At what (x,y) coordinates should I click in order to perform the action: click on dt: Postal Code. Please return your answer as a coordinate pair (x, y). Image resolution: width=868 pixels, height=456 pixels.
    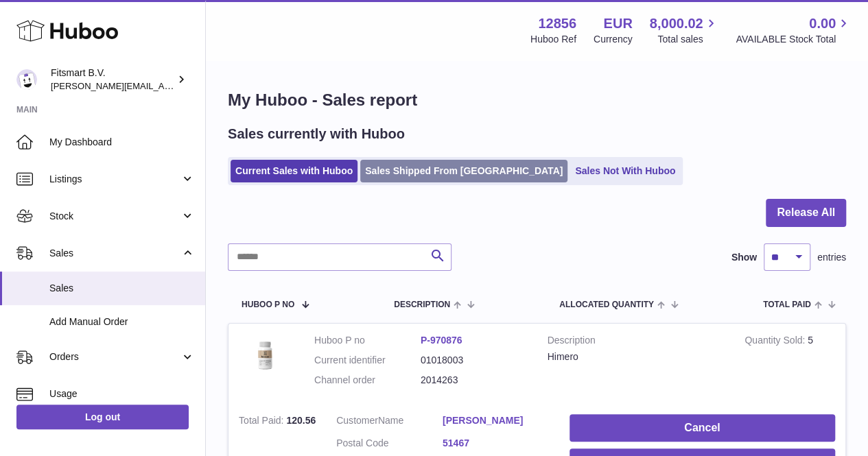
    Looking at the image, I should click on (389, 445).